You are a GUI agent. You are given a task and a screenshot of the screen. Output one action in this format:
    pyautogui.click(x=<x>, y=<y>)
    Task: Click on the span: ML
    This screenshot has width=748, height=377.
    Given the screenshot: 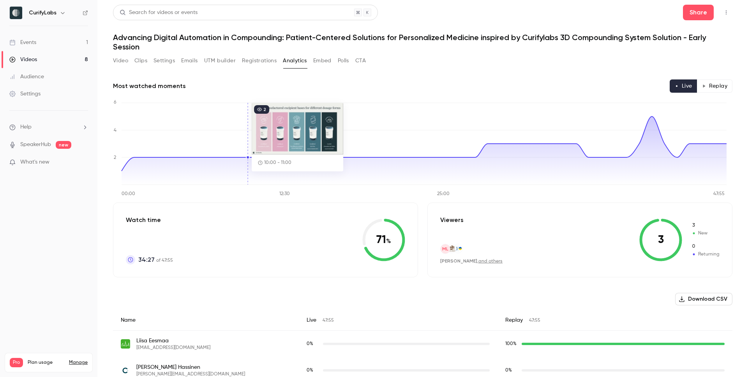 What is the action you would take?
    pyautogui.click(x=445, y=249)
    